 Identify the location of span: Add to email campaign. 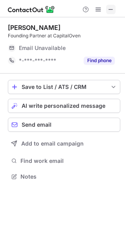
(52, 143).